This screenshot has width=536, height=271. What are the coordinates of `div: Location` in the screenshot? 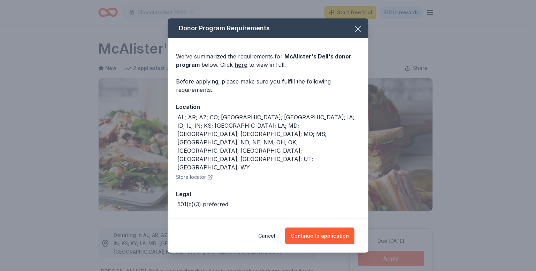 It's located at (268, 107).